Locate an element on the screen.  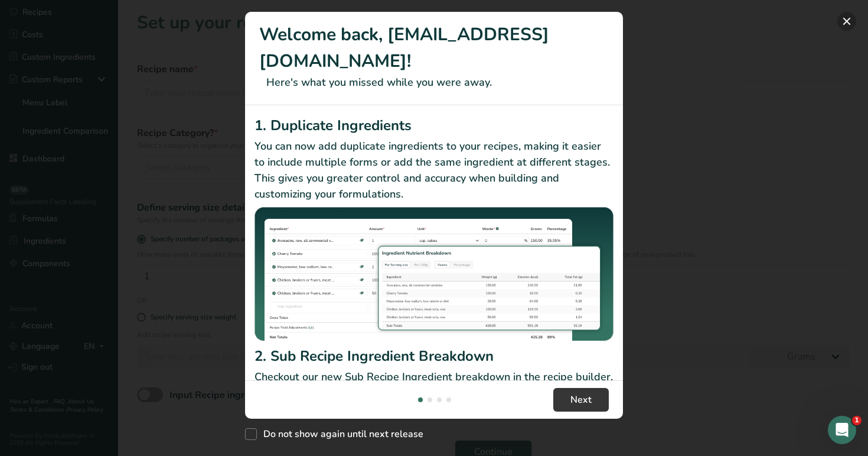
img: Duplicate Ingredients is located at coordinates (434, 274).